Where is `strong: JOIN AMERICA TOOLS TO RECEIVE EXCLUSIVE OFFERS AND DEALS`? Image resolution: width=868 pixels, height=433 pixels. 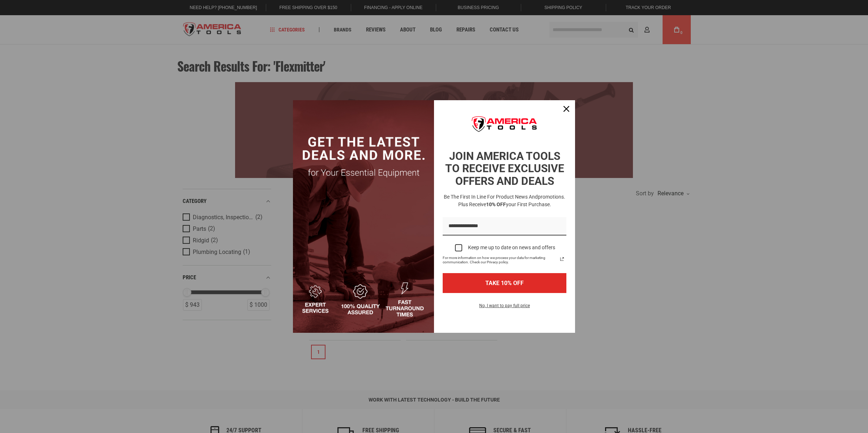
strong: JOIN AMERICA TOOLS TO RECEIVE EXCLUSIVE OFFERS AND DEALS is located at coordinates (505, 168).